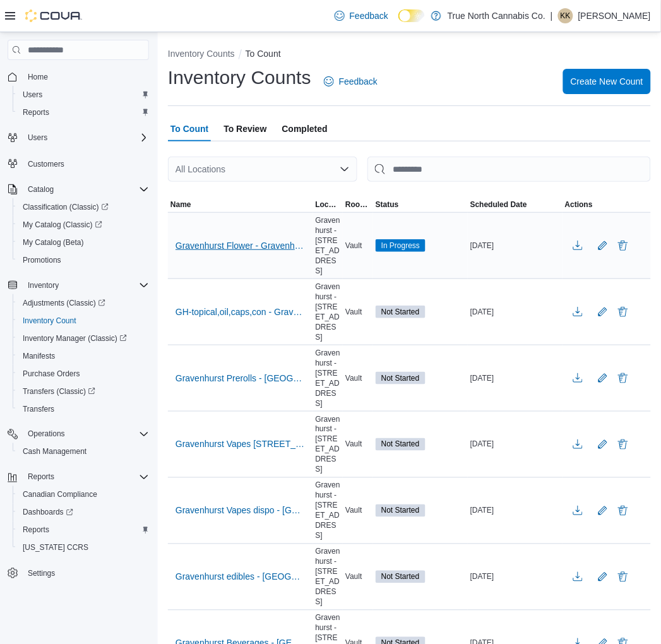  I want to click on span: Users, so click(86, 137).